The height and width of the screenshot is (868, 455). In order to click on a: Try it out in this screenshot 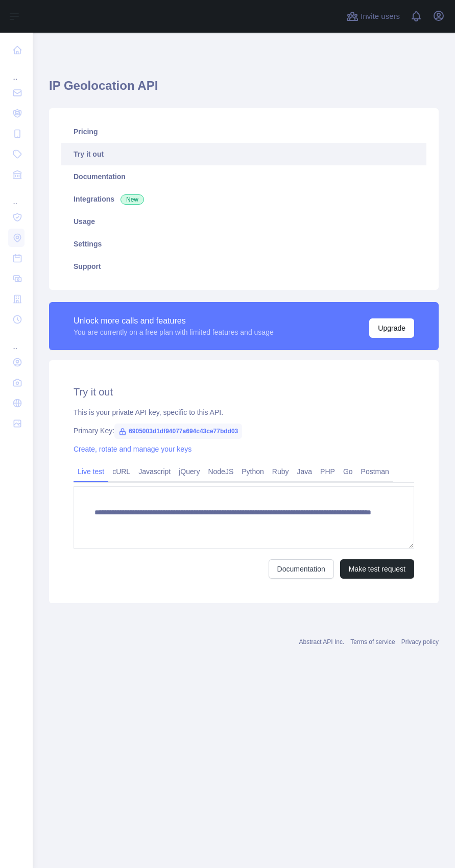, I will do `click(243, 154)`.